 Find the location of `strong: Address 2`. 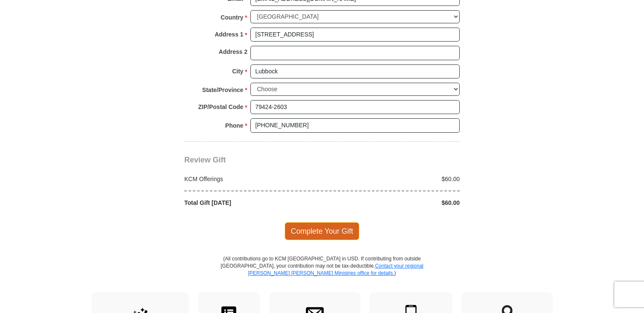

strong: Address 2 is located at coordinates (233, 52).